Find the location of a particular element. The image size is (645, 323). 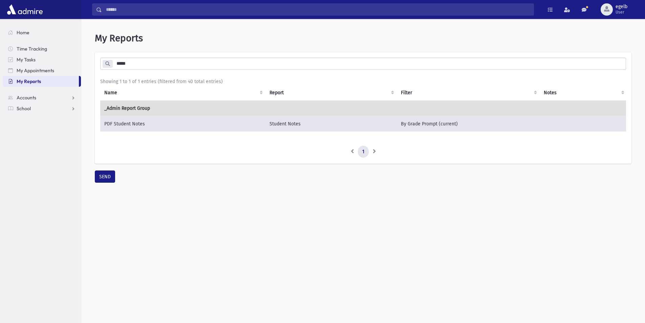

span: User is located at coordinates (621, 12).